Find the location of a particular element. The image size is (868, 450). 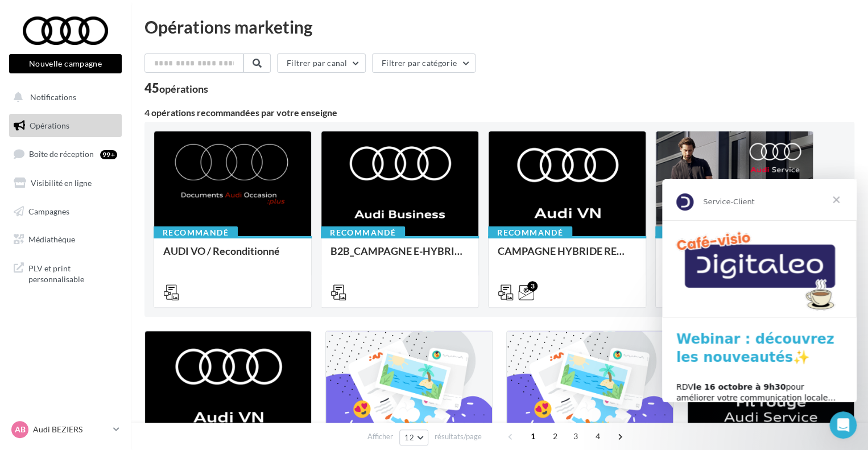

button: Notifications is located at coordinates (63, 97).